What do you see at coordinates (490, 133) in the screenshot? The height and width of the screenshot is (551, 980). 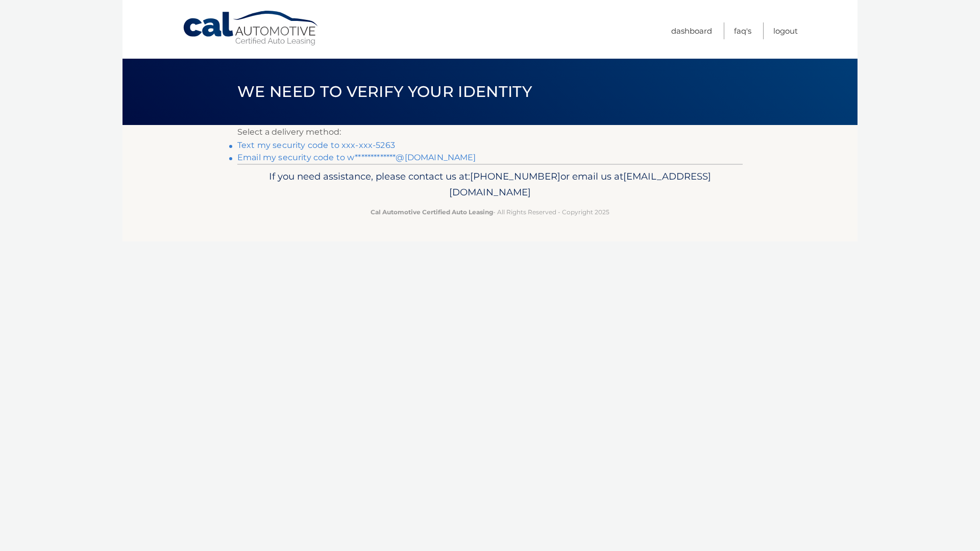 I see `p: Select a delivery method:` at bounding box center [490, 133].